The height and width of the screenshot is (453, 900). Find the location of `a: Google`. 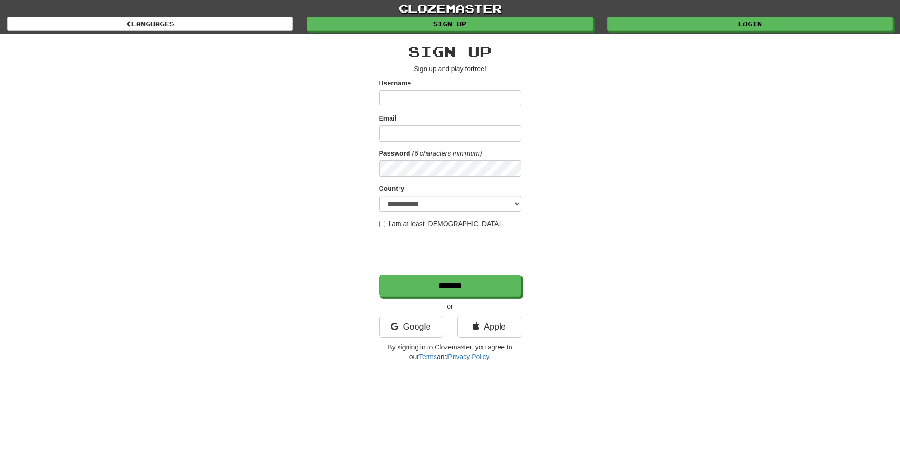

a: Google is located at coordinates (411, 326).